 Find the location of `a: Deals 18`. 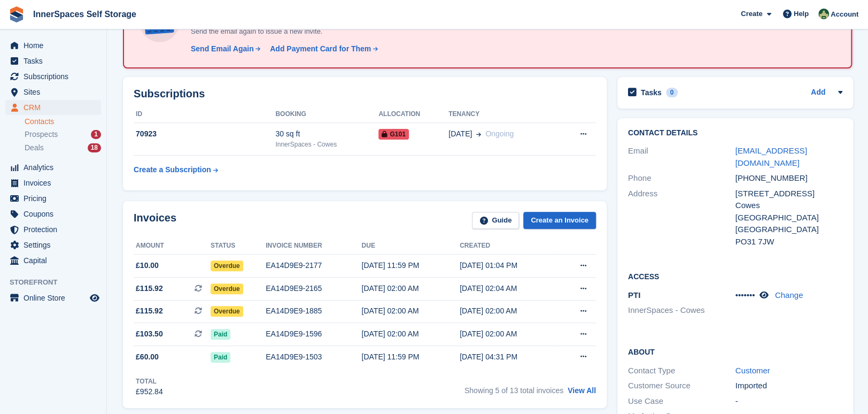

a: Deals 18 is located at coordinates (63, 147).